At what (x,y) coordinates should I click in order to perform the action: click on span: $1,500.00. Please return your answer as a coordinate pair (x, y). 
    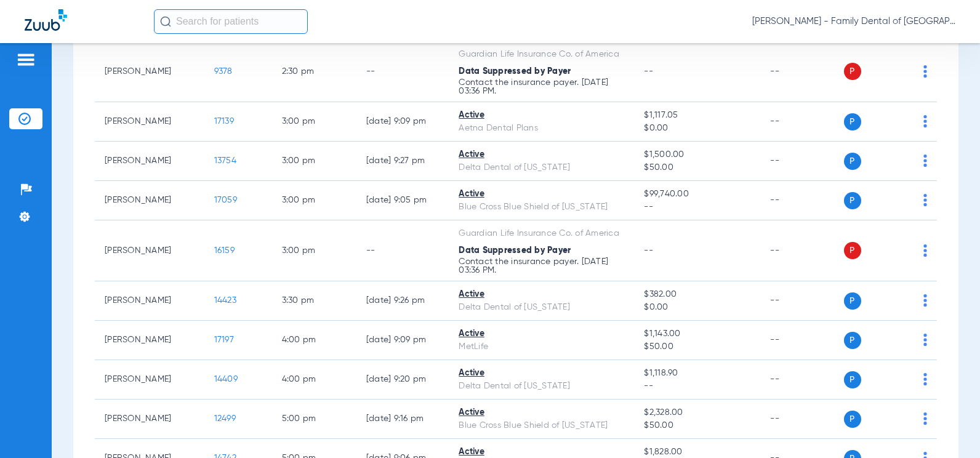
    Looking at the image, I should click on (697, 155).